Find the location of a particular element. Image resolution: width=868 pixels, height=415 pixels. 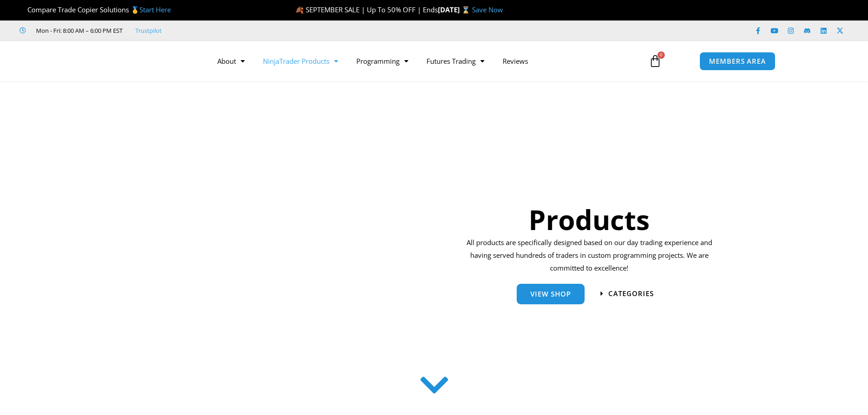

span: 🍂 SEPTEMBER SALE | Up To 50% OFF | Ends is located at coordinates (366, 10).